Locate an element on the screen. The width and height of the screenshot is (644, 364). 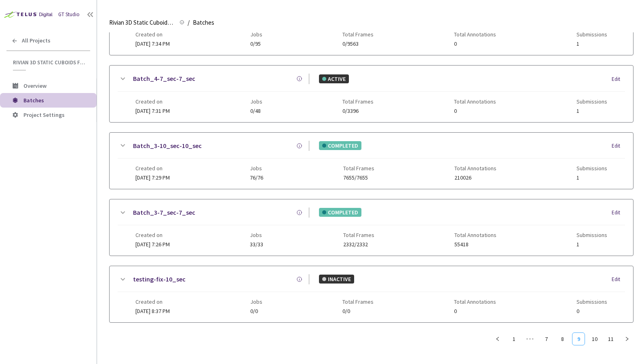
span: Project Settings is located at coordinates (44, 115).